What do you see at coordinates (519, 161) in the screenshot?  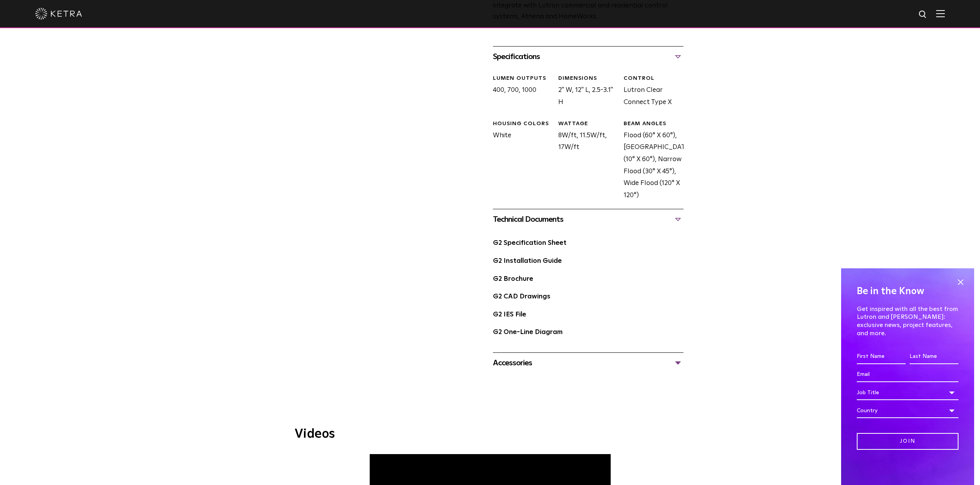 I see `div: White` at bounding box center [519, 161].